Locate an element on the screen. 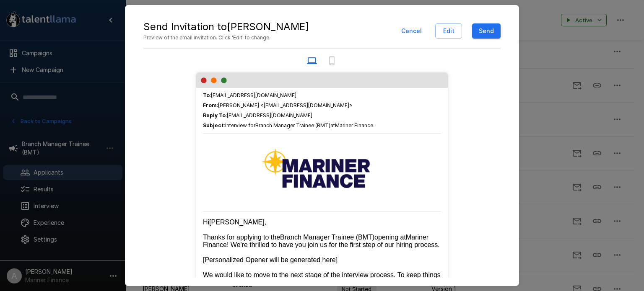 This screenshot has height=291, width=644. span: ! We're thrilled to have you join us for the first step of our hiring process. is located at coordinates (333, 244).